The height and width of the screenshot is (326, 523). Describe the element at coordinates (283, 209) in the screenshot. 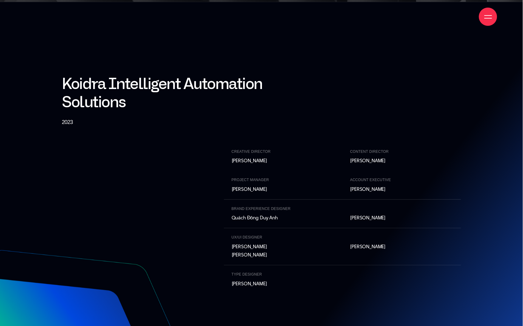

I see `span: BRAND EXPERIENCE DESIGNER` at that location.